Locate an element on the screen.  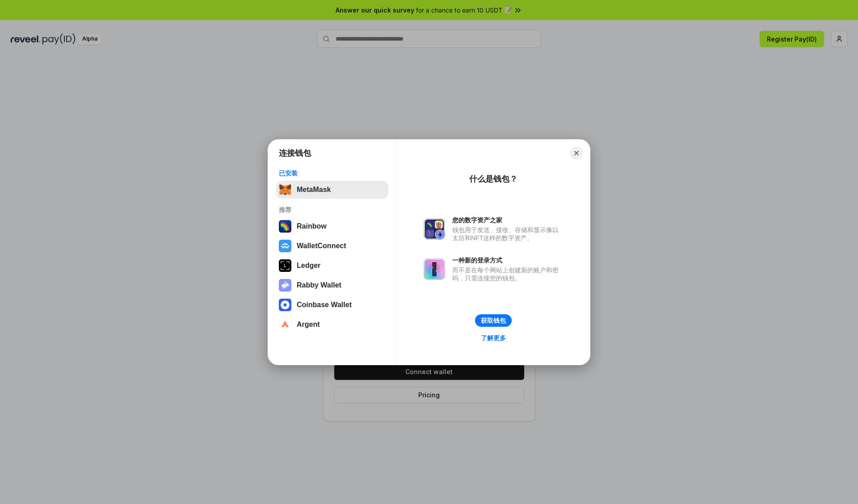
div: 您的数字资产之家 is located at coordinates (507, 220).